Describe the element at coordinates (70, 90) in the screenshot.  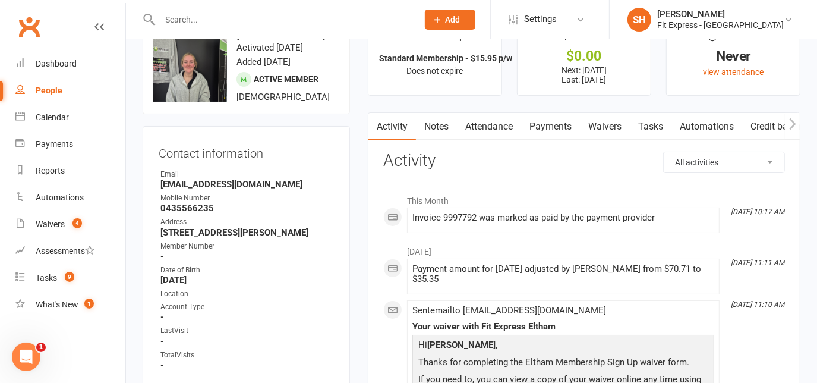
I see `a: People` at that location.